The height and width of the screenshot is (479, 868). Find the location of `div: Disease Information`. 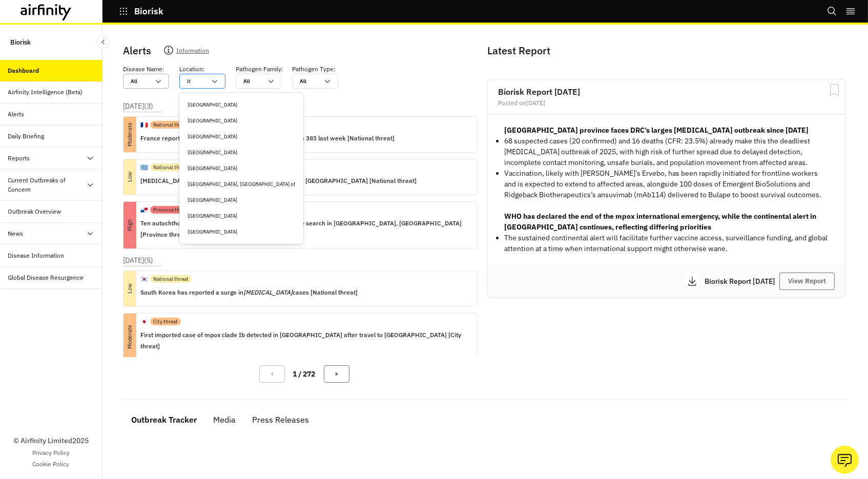

div: Disease Information is located at coordinates (36, 255).